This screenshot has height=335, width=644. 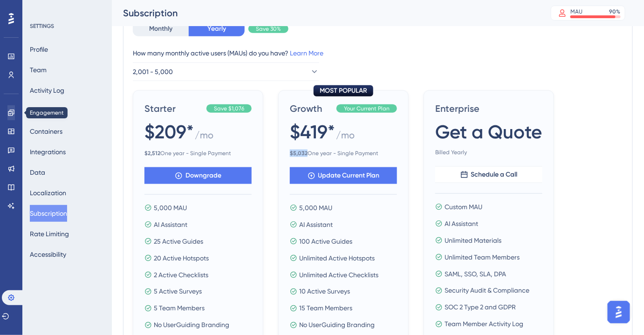 I want to click on span: 20 Active Hotspots, so click(x=181, y=258).